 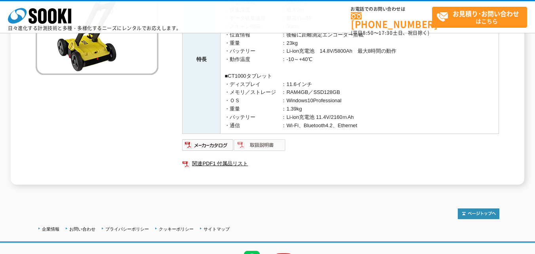 What do you see at coordinates (82, 229) in the screenshot?
I see `a: お問い合わせ` at bounding box center [82, 229].